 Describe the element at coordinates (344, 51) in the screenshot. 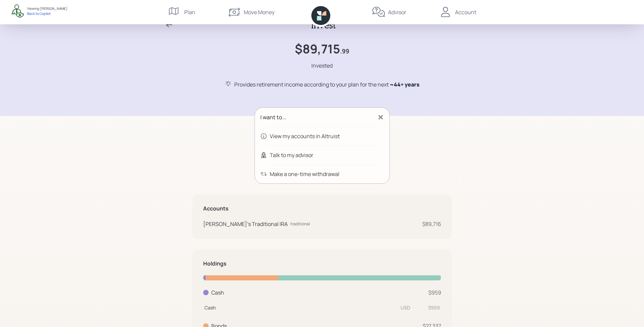

I see `h4: .99` at that location.